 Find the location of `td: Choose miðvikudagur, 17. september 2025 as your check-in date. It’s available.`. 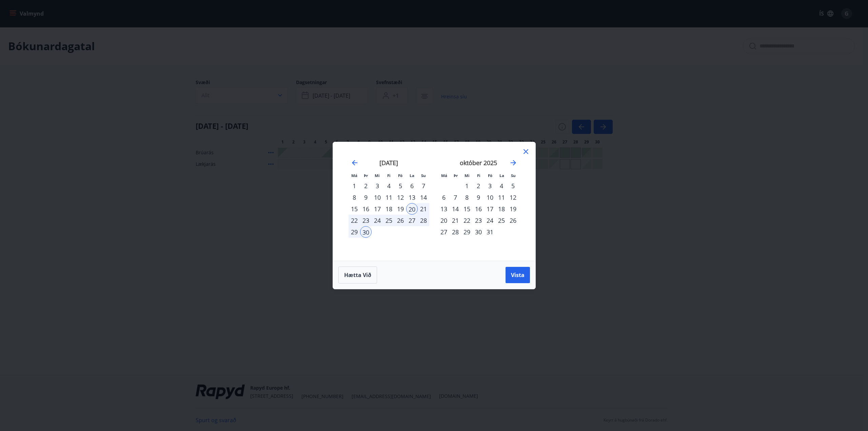

td: Choose miðvikudagur, 17. september 2025 as your check-in date. It’s available. is located at coordinates (378, 209).